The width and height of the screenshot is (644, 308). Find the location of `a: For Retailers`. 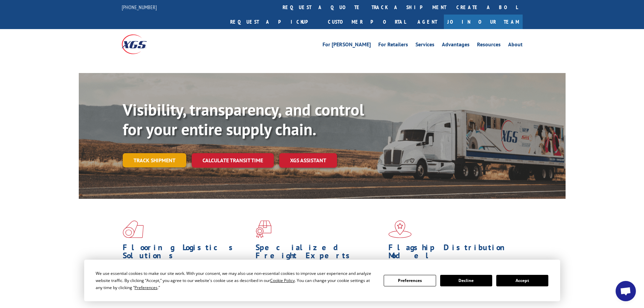

a: For Retailers is located at coordinates (393, 46).